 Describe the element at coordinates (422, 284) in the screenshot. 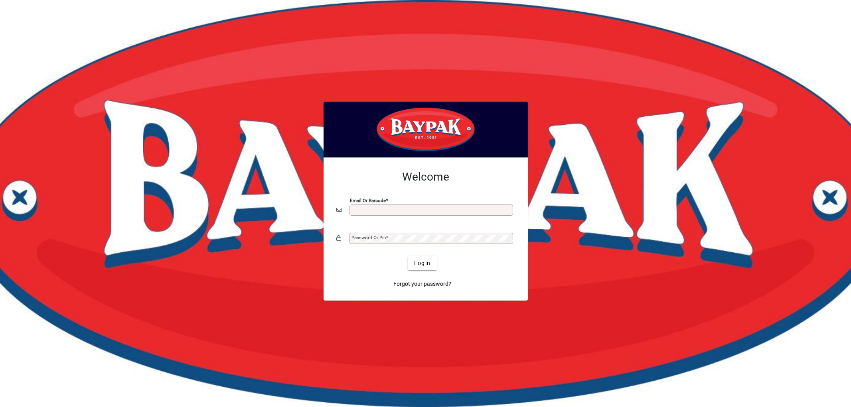

I see `span: Forgot your password?` at that location.